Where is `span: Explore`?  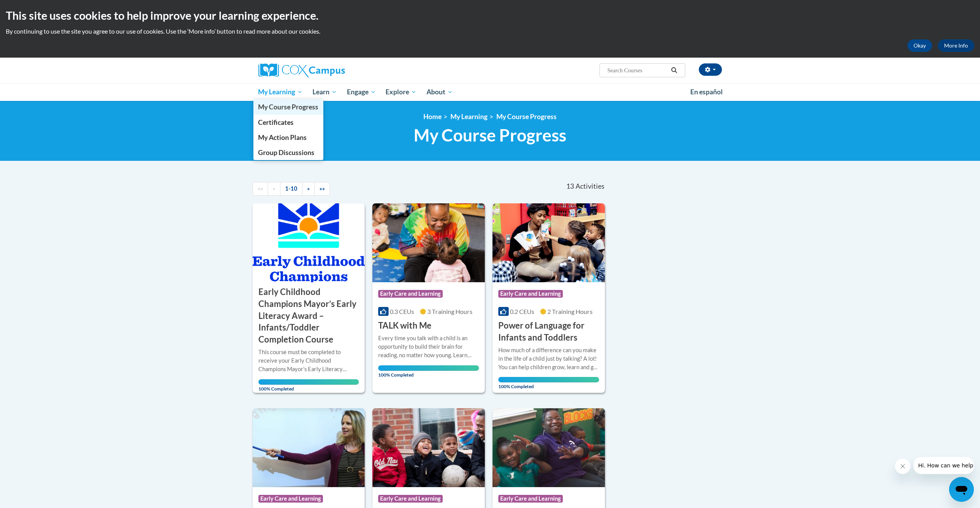 span: Explore is located at coordinates (401, 92).